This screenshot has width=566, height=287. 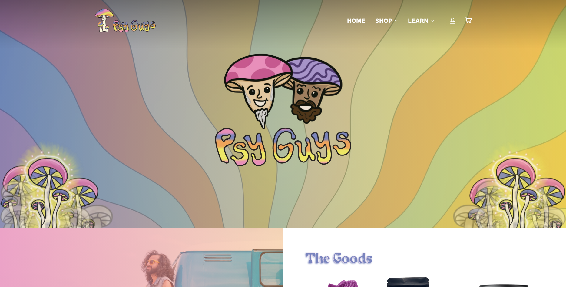 What do you see at coordinates (468, 21) in the screenshot?
I see `a: Cart` at bounding box center [468, 21].